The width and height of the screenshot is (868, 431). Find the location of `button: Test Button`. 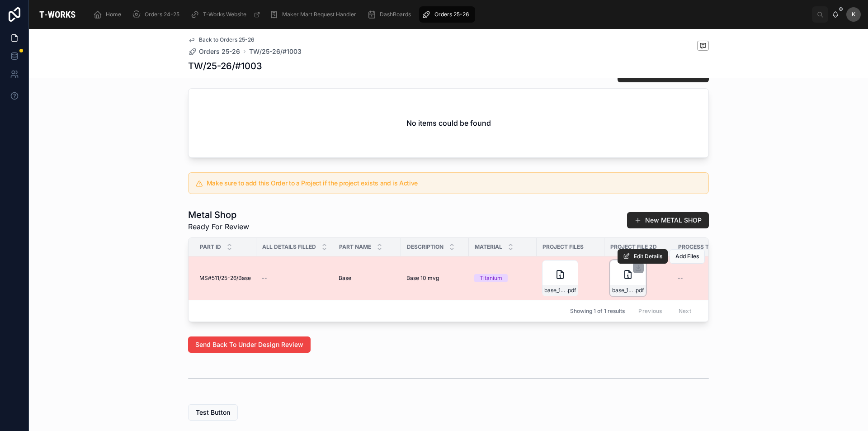

button: Test Button is located at coordinates (213, 412).